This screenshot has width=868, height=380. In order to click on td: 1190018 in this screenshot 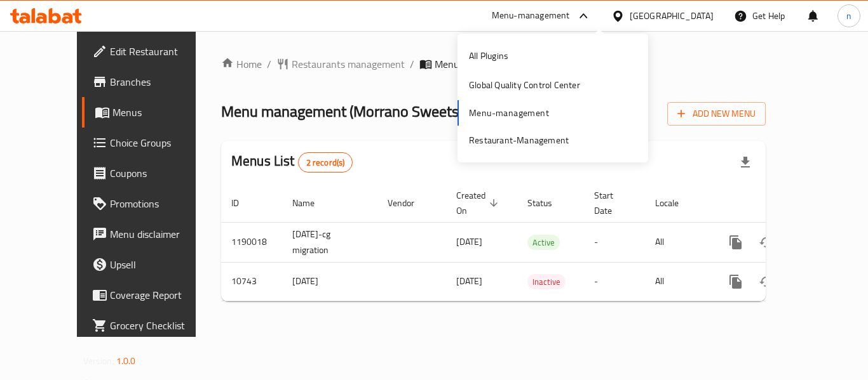, I will do `click(252, 242)`.